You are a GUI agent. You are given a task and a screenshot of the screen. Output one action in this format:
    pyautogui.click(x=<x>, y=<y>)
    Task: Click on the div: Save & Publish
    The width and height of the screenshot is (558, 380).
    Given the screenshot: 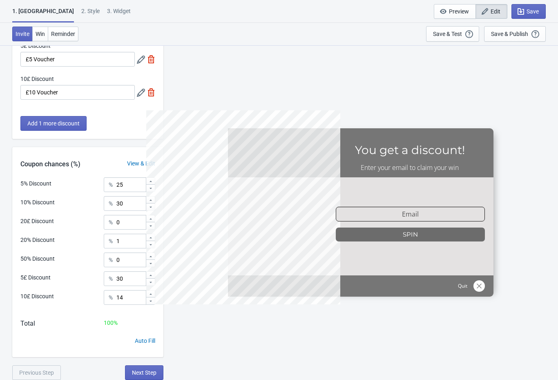 What is the action you would take?
    pyautogui.click(x=509, y=34)
    